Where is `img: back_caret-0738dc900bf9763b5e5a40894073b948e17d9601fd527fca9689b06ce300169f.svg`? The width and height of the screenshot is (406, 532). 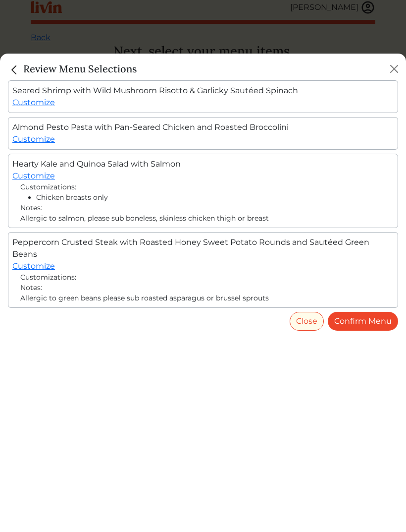 img: back_caret-0738dc900bf9763b5e5a40894073b948e17d9601fd527fca9689b06ce300169f.svg is located at coordinates (14, 70).